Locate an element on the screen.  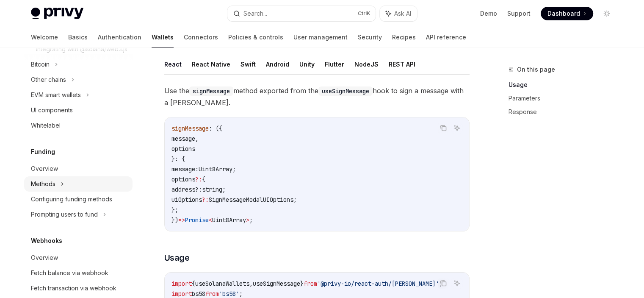
a: Fetch balance via webhook is located at coordinates (79, 273).